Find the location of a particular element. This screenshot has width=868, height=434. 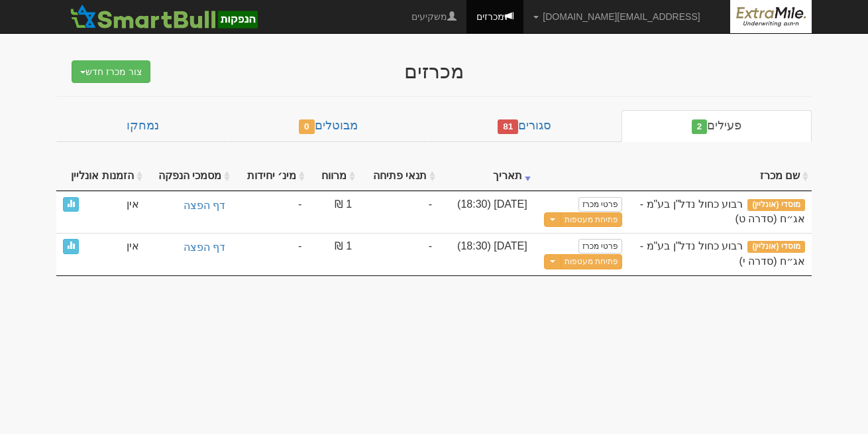

th: מינ׳ יחידות : activate to sort column ascending is located at coordinates (270, 176).